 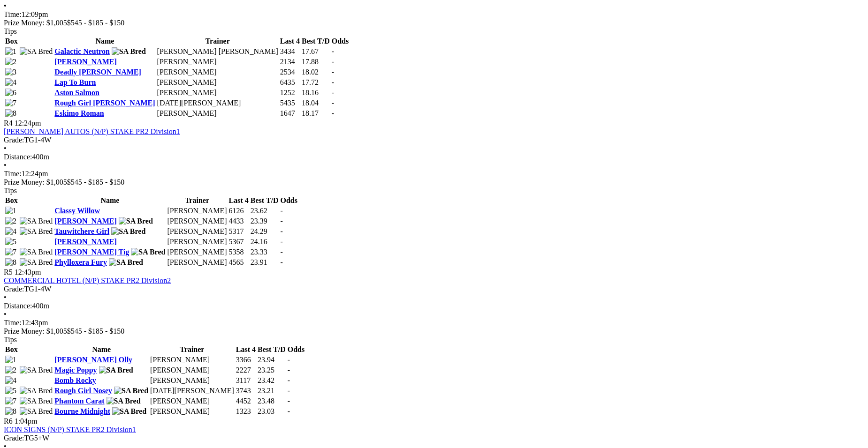 What do you see at coordinates (82, 411) in the screenshot?
I see `a: Bourne Midnight` at bounding box center [82, 411].